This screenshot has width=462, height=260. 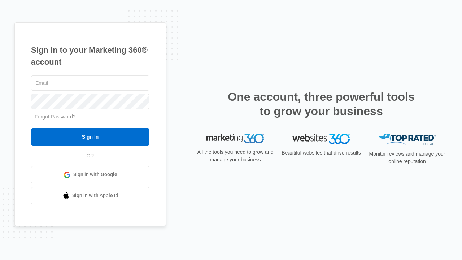 What do you see at coordinates (55, 117) in the screenshot?
I see `a: Forgot Password?` at bounding box center [55, 117].